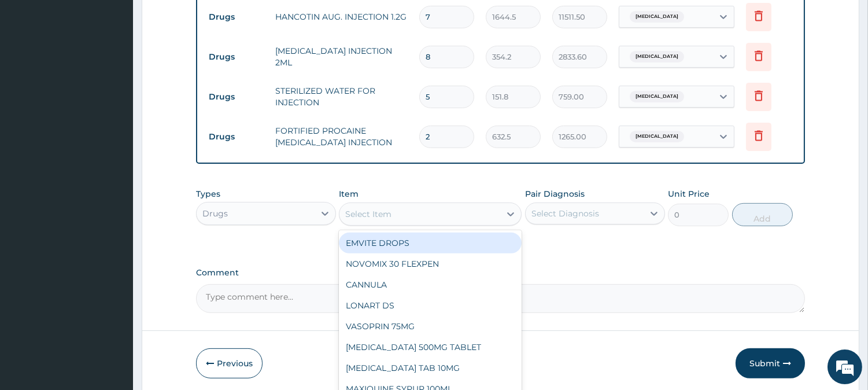 This screenshot has height=390, width=868. What do you see at coordinates (341, 17) in the screenshot?
I see `td: HANCOTIN AUG. INJECTION 1.2G` at bounding box center [341, 17].